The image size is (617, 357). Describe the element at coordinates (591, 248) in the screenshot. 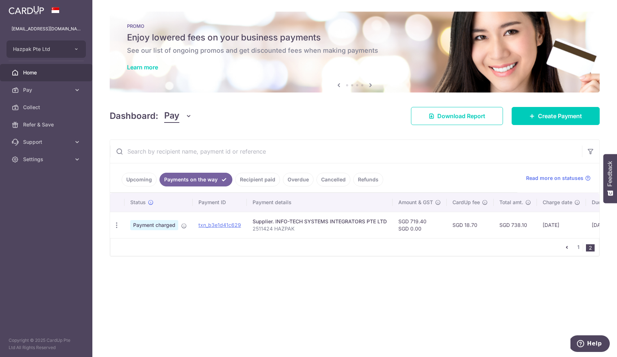

I see `li: 2` at that location.